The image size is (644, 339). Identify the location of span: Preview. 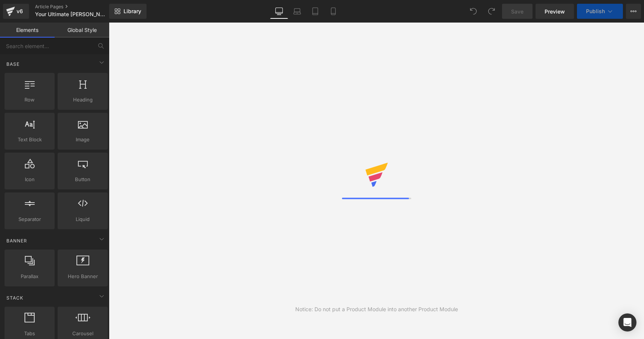
(554, 11).